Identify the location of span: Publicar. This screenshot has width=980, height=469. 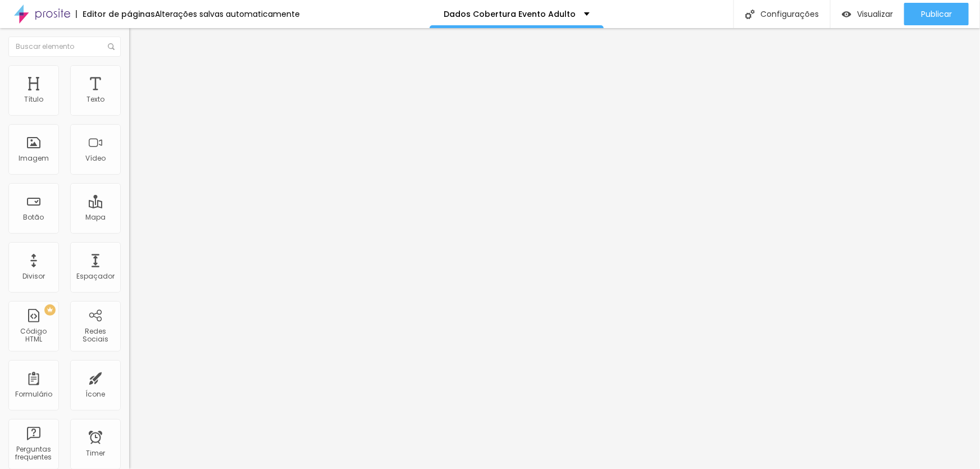
(936, 14).